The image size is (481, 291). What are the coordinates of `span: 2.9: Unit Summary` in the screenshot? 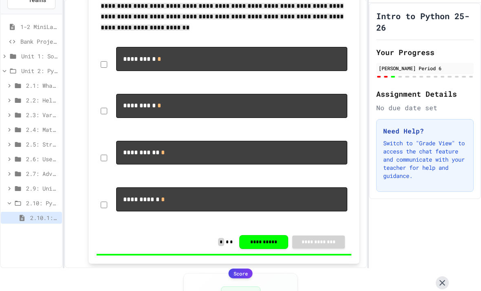 It's located at (42, 188).